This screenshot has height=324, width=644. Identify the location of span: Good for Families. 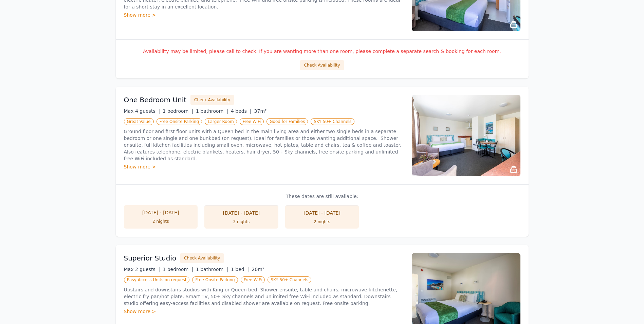
(287, 121).